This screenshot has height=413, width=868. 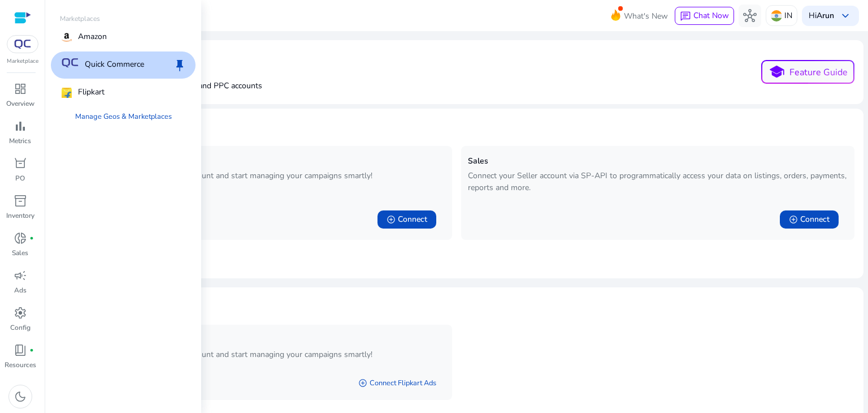 What do you see at coordinates (750, 16) in the screenshot?
I see `span: hub` at bounding box center [750, 16].